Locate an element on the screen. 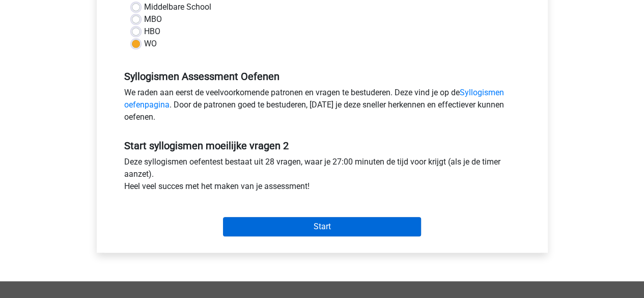 This screenshot has width=644, height=298. label: MBO is located at coordinates (153, 20).